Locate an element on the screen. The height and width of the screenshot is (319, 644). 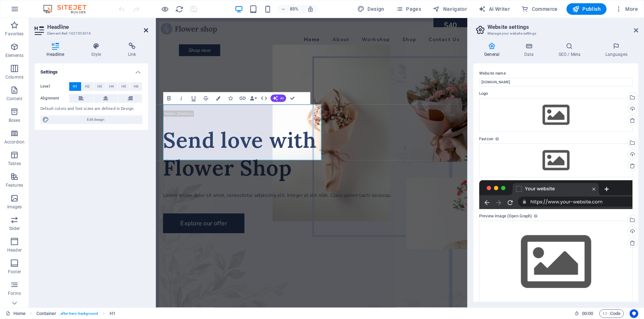
p: Slider is located at coordinates (14, 228).